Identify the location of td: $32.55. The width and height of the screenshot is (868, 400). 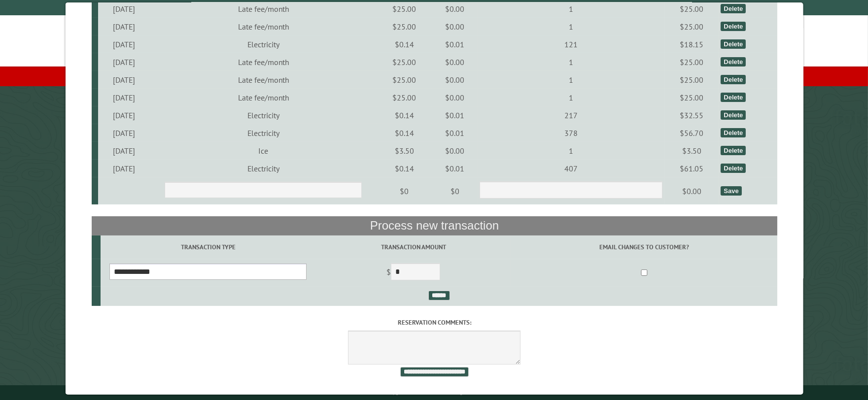
(691, 115).